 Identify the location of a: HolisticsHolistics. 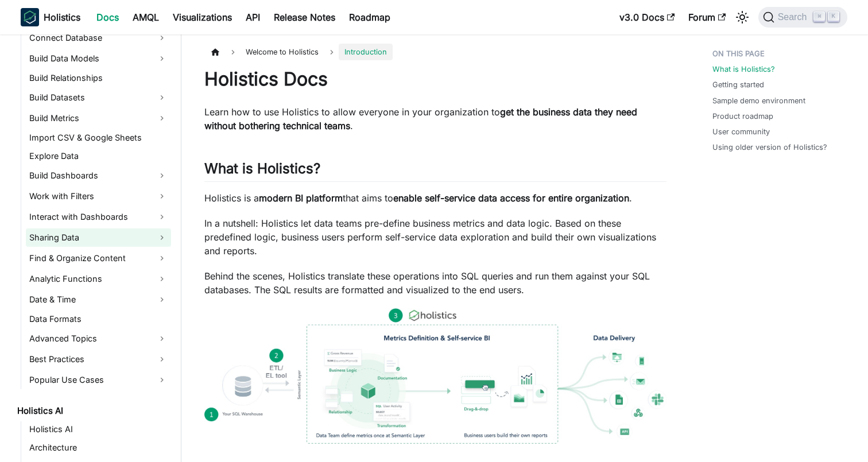
(51, 17).